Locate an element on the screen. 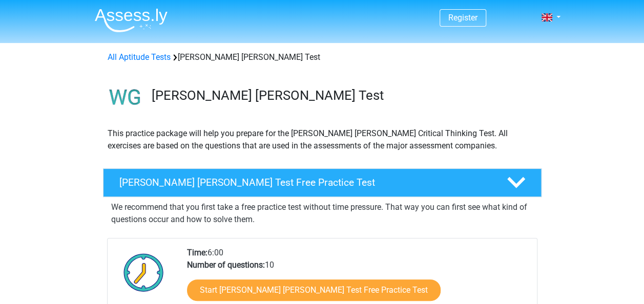  b: Number of questions: is located at coordinates (226, 265).